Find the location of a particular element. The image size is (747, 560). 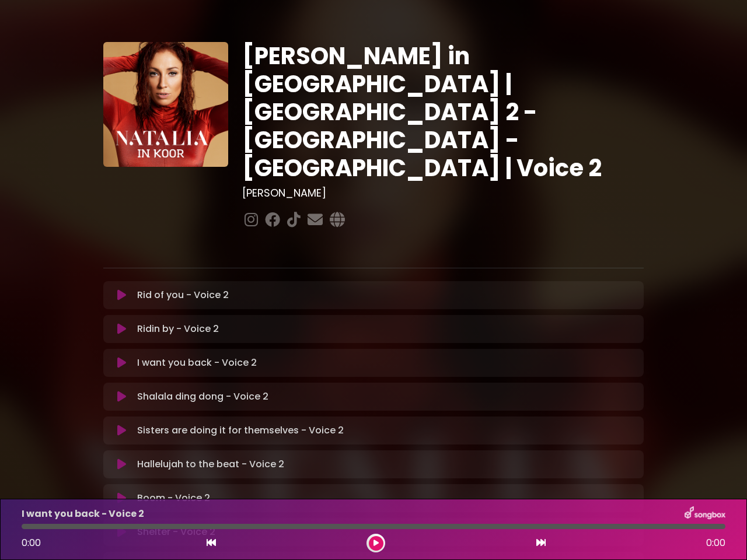

p: Hallelujah to the beat - Voice 2 is located at coordinates (211, 464).